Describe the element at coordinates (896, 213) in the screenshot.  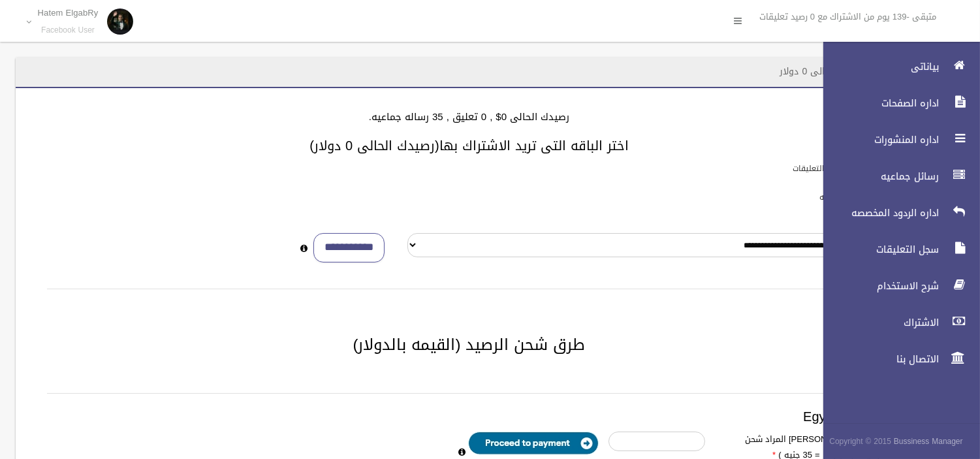
I see `a: اداره الردود المخصصه` at that location.